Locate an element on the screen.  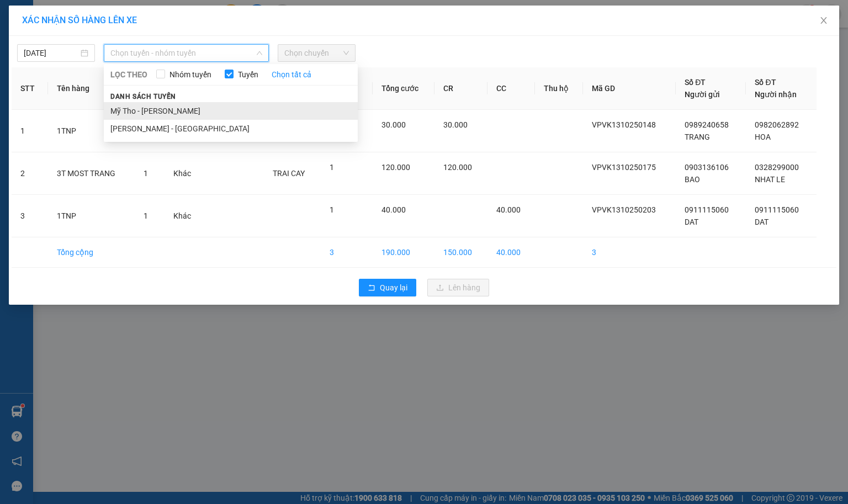
span: Người nhận is located at coordinates (775, 94).